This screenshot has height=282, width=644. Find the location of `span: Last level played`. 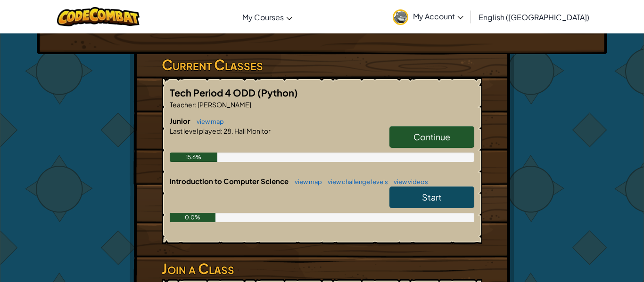

span: Last level played is located at coordinates (195, 131).